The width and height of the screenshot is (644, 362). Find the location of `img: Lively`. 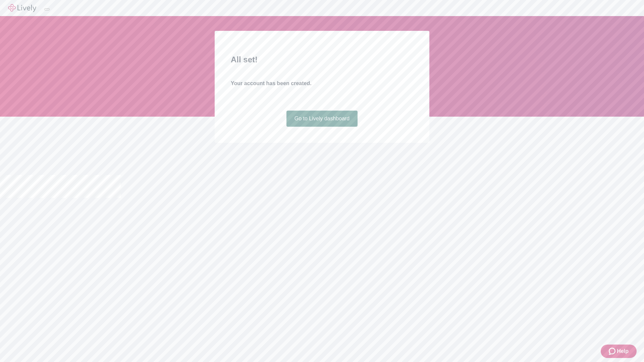

img: Lively is located at coordinates (22, 8).